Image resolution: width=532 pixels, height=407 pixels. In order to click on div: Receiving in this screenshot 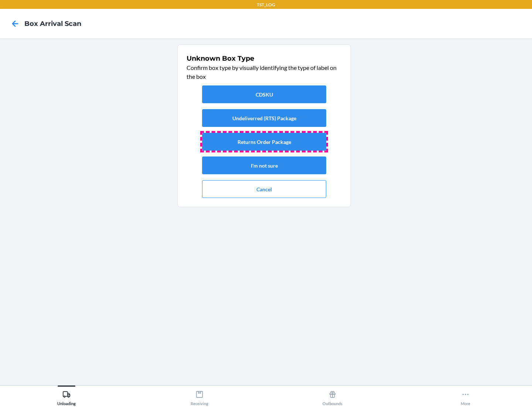, I will do `click(200, 397)`.